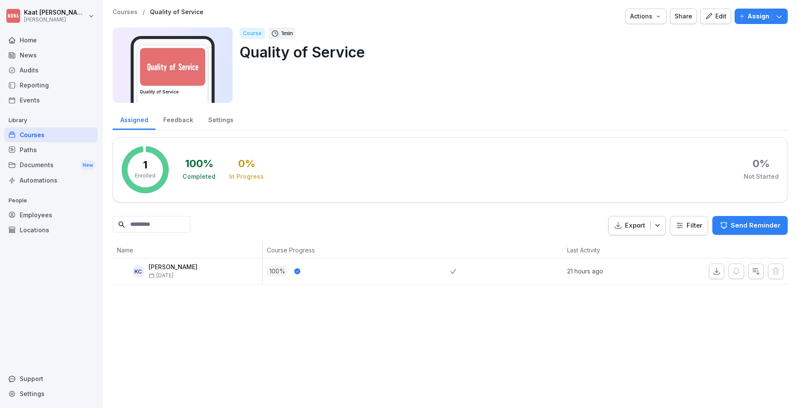 Image resolution: width=798 pixels, height=408 pixels. What do you see at coordinates (688, 225) in the screenshot?
I see `button: Filter` at bounding box center [688, 225].